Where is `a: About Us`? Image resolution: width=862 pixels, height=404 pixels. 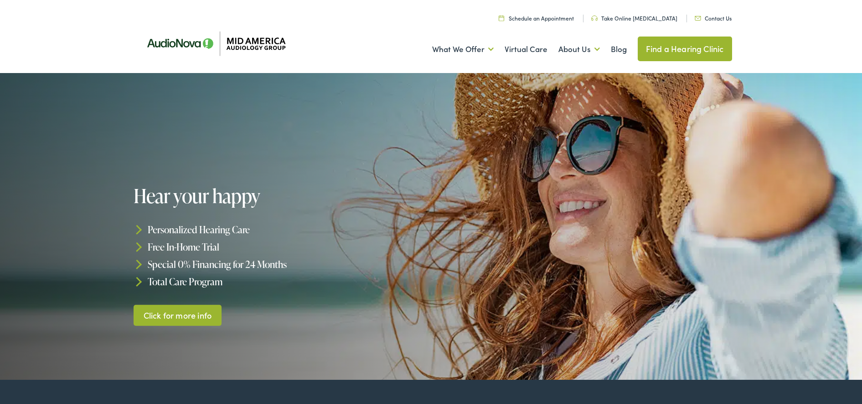 a: About Us is located at coordinates (579, 49).